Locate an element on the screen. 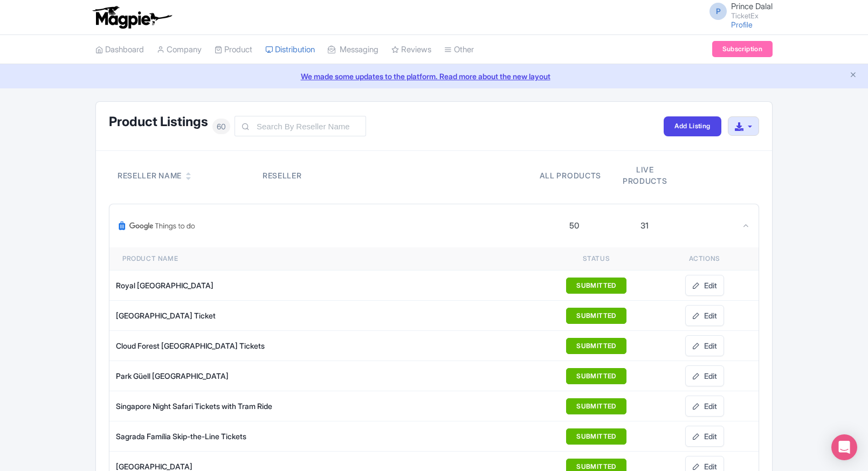 Image resolution: width=868 pixels, height=471 pixels. a: Profile is located at coordinates (742, 24).